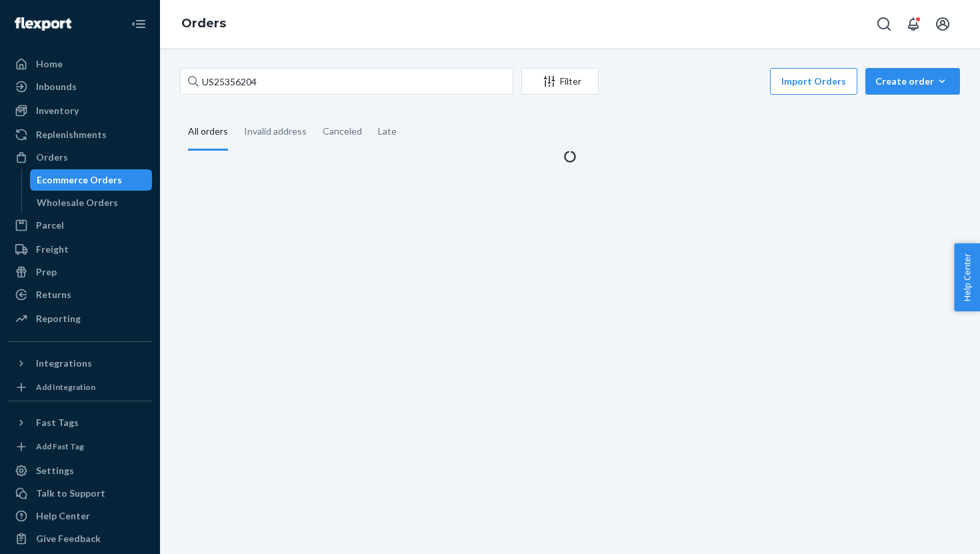 This screenshot has height=554, width=980. Describe the element at coordinates (342, 131) in the screenshot. I see `div: Canceled` at that location.